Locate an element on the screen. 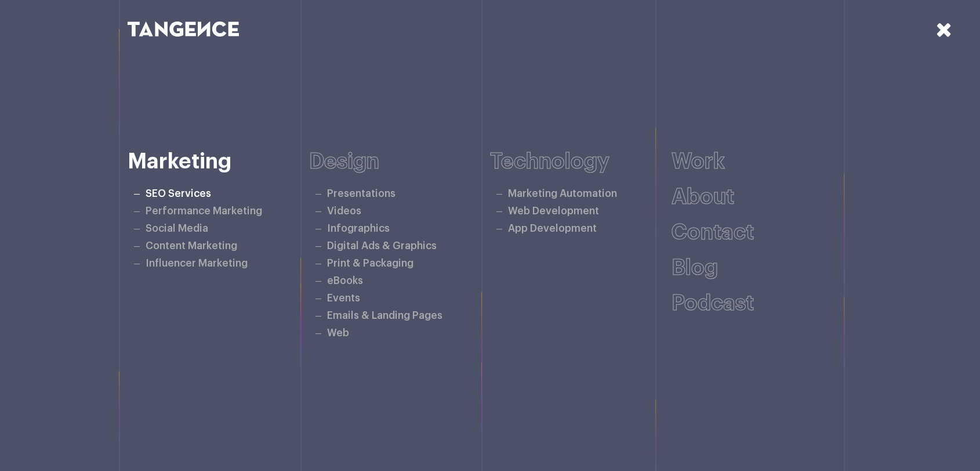 The width and height of the screenshot is (980, 471). a: Performance Marketing is located at coordinates (204, 211).